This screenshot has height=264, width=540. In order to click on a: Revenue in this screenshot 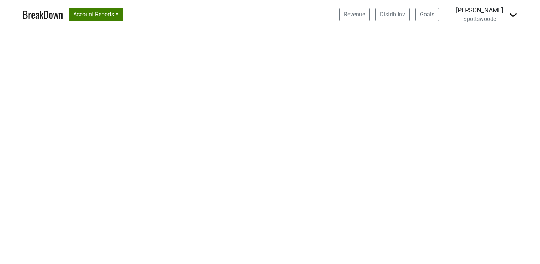, I will do `click(355, 15)`.